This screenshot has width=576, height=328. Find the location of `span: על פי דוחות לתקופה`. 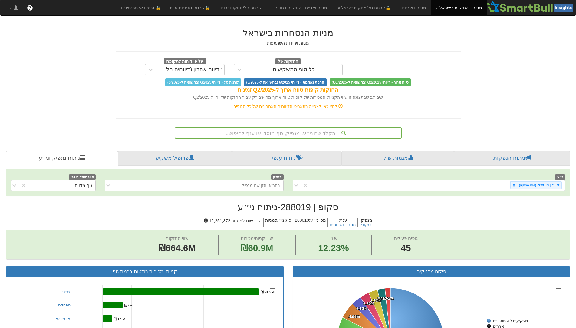

span: על פי דוחות לתקופה is located at coordinates (185, 61).